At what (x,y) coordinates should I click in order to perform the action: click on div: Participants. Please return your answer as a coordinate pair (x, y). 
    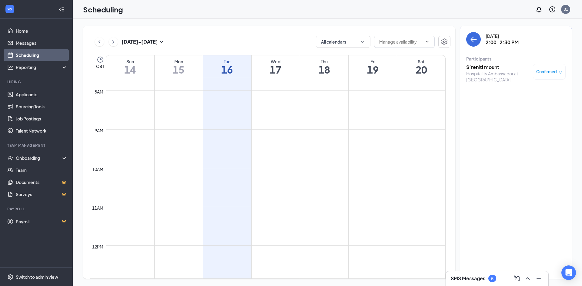
    Looking at the image, I should click on (516, 59).